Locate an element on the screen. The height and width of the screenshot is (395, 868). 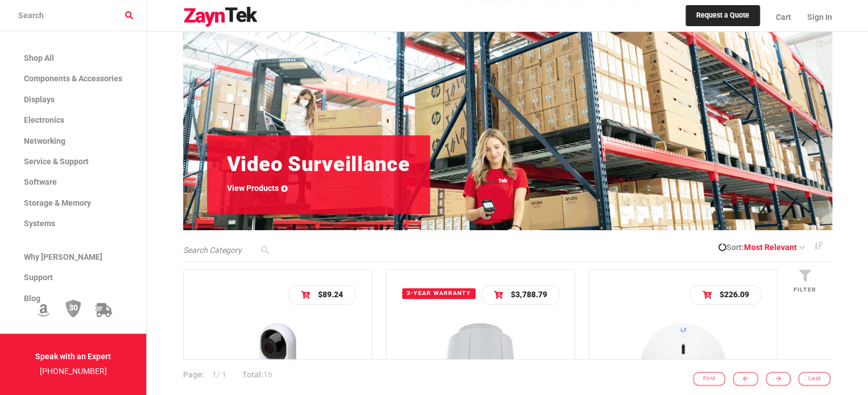
span: Software is located at coordinates (40, 182).